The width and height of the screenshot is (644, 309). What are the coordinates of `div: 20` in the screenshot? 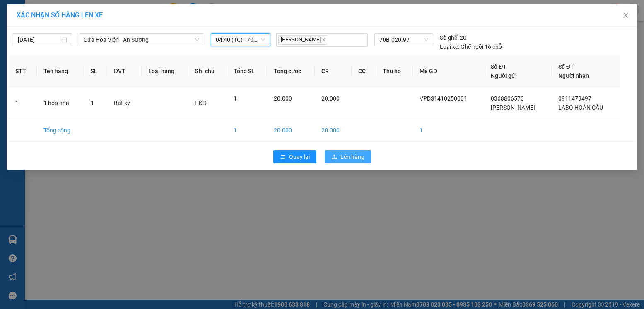 It's located at (453, 38).